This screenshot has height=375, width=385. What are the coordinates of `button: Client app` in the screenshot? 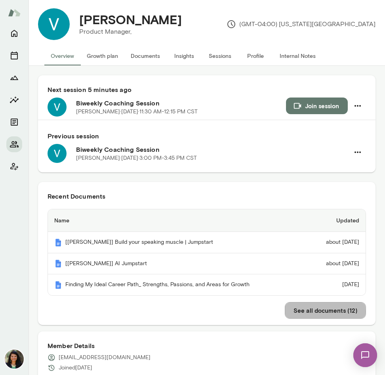 It's located at (14, 166).